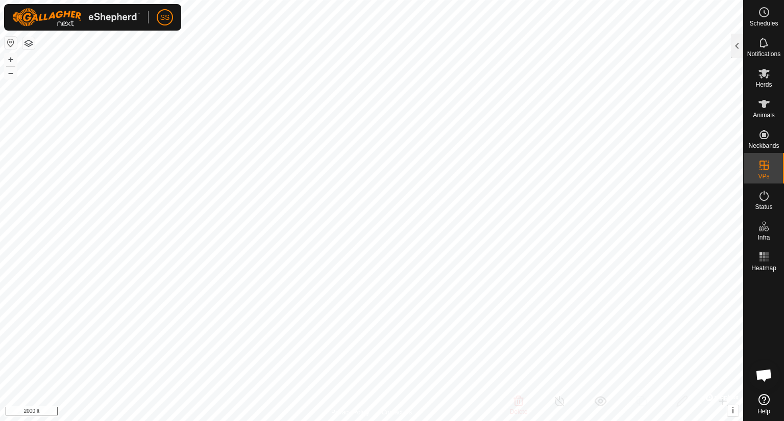  What do you see at coordinates (763, 85) in the screenshot?
I see `span: Herds` at bounding box center [763, 85].